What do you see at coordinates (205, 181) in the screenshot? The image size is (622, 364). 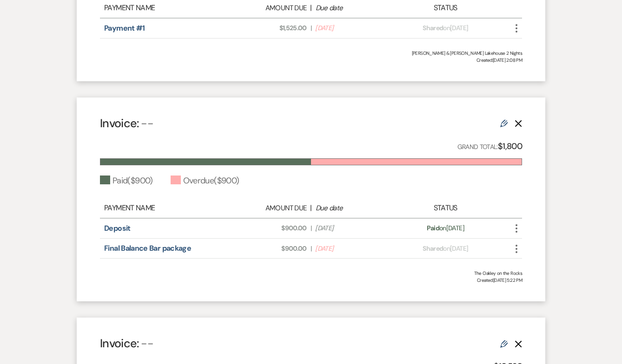 I see `div: Overdue ( $900 )` at bounding box center [205, 181].